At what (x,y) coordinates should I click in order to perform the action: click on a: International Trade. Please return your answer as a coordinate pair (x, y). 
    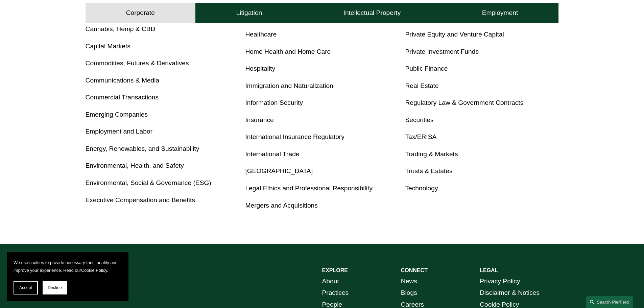
    Looking at the image, I should click on (273, 154).